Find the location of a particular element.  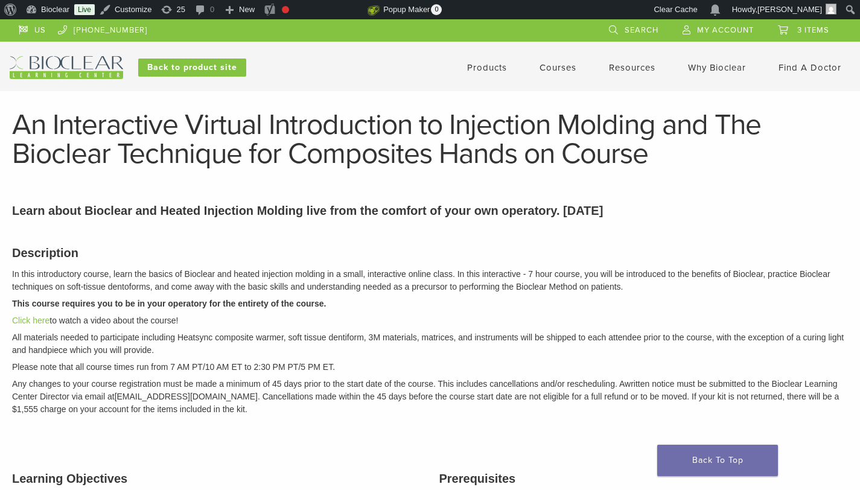

a: Search is located at coordinates (633, 28).